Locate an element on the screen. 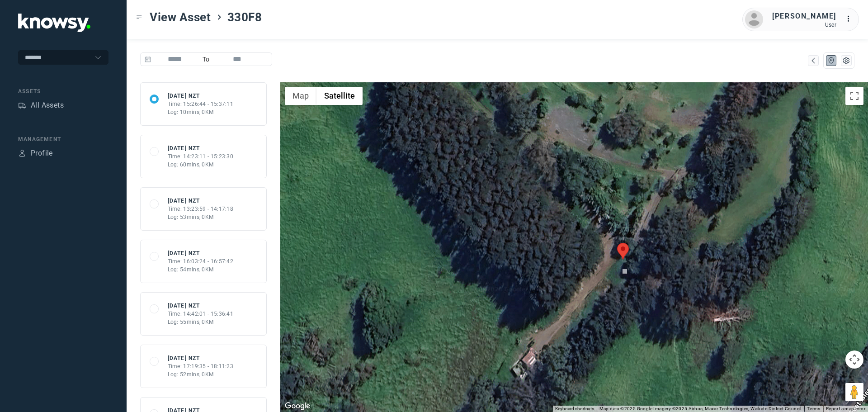 This screenshot has height=412, width=868. div: Time: 15:26:44 - 15:37:11 is located at coordinates (201, 104).